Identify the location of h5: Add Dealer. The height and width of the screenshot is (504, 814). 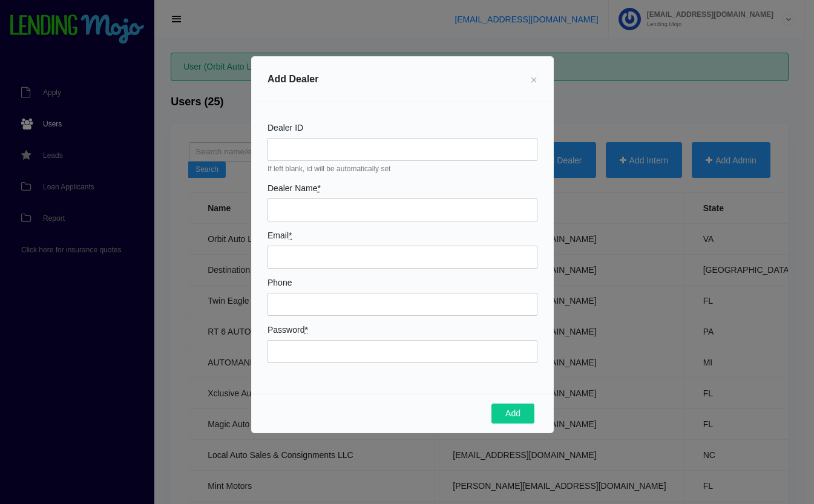
(293, 79).